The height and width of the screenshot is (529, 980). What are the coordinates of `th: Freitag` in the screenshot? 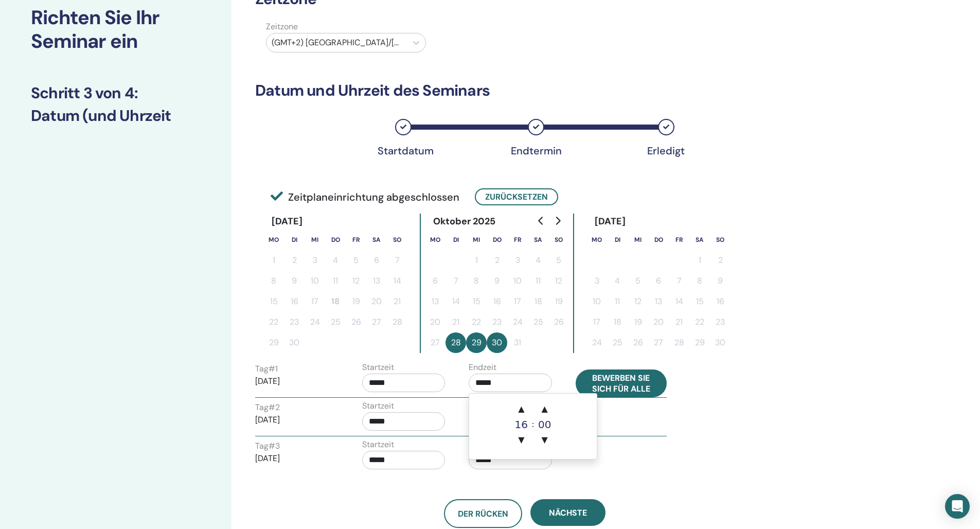 It's located at (356, 240).